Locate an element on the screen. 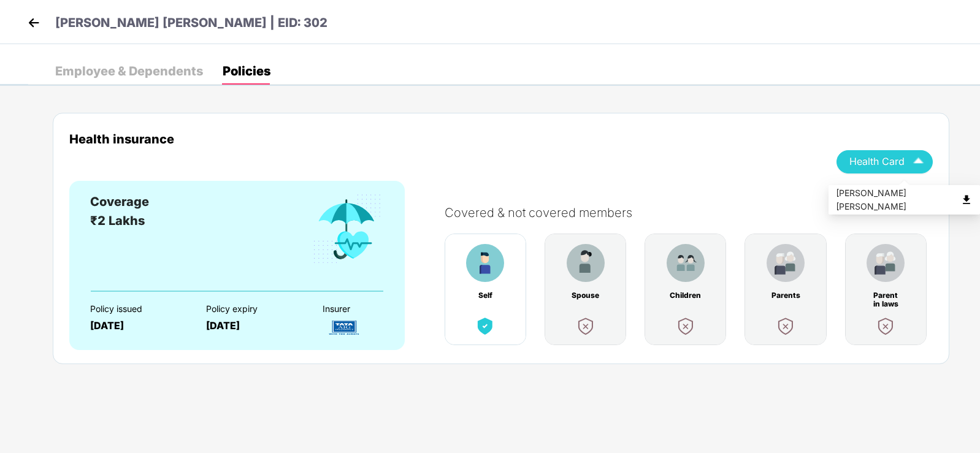 This screenshot has width=980, height=453. img: Icuh8uwCUCF+XjCZyLQsAKiDCM9HiE6CMYmKQaPGkZKaA32CAAACiQcFBJY0IsAAAAASUVORK5CYII= is located at coordinates (918, 161).